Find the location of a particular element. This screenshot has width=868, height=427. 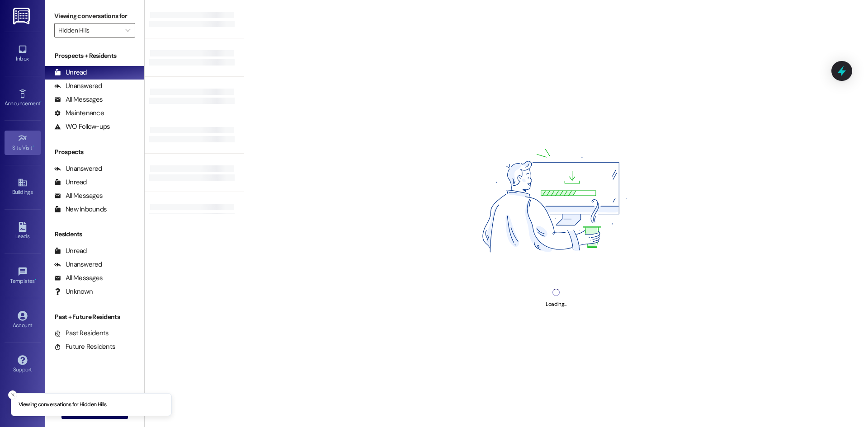

label: Viewing conversations for is located at coordinates (94, 16).